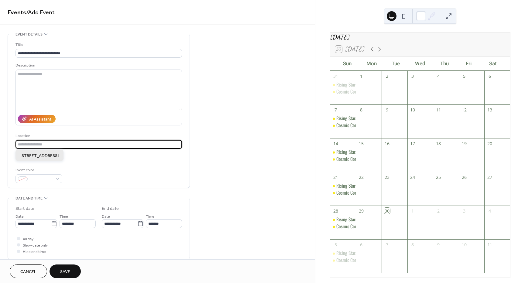 This screenshot has width=525, height=283. What do you see at coordinates (336, 76) in the screenshot?
I see `div: 31` at bounding box center [336, 76].